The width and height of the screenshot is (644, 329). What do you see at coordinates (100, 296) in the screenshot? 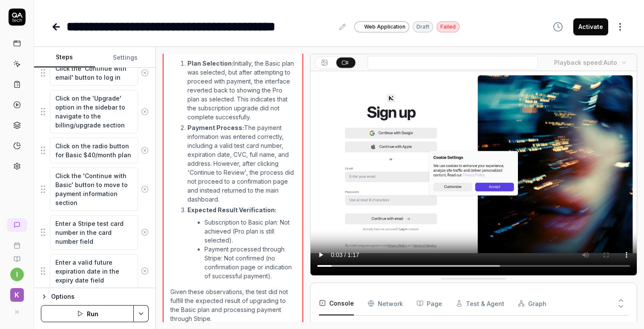
I see `div: Options` at bounding box center [100, 296].